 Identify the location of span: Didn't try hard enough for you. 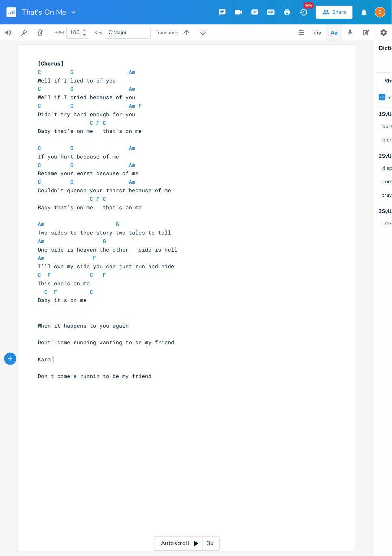
(86, 114).